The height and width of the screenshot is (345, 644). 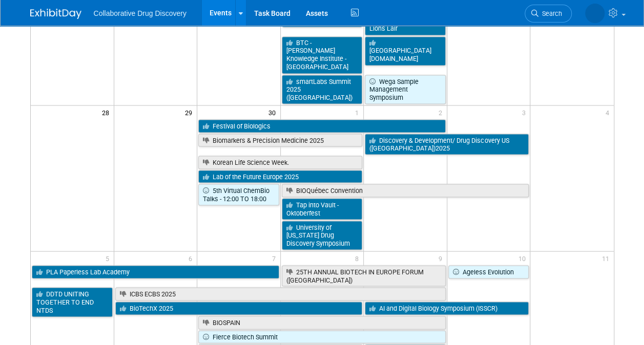 I want to click on span: 10, so click(x=523, y=257).